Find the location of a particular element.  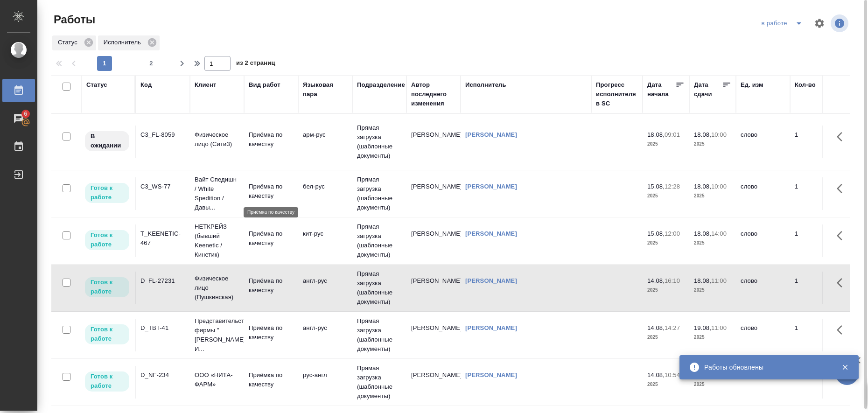

span: Посмотреть информацию is located at coordinates (840, 23).